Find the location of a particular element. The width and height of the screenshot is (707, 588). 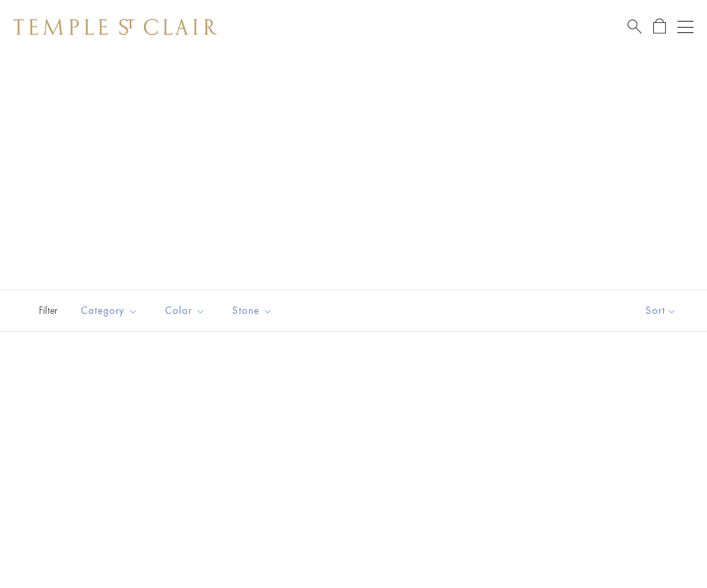

button: Category is located at coordinates (109, 311).